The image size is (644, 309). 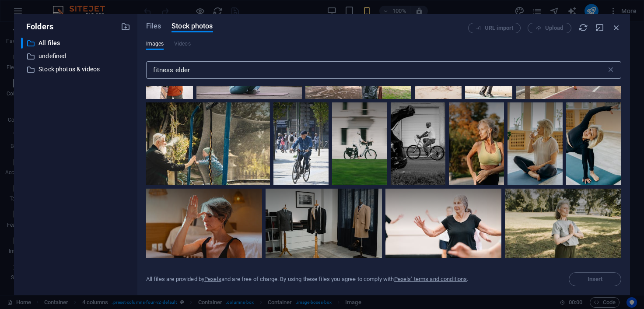 I want to click on i: Create new folder, so click(x=125, y=27).